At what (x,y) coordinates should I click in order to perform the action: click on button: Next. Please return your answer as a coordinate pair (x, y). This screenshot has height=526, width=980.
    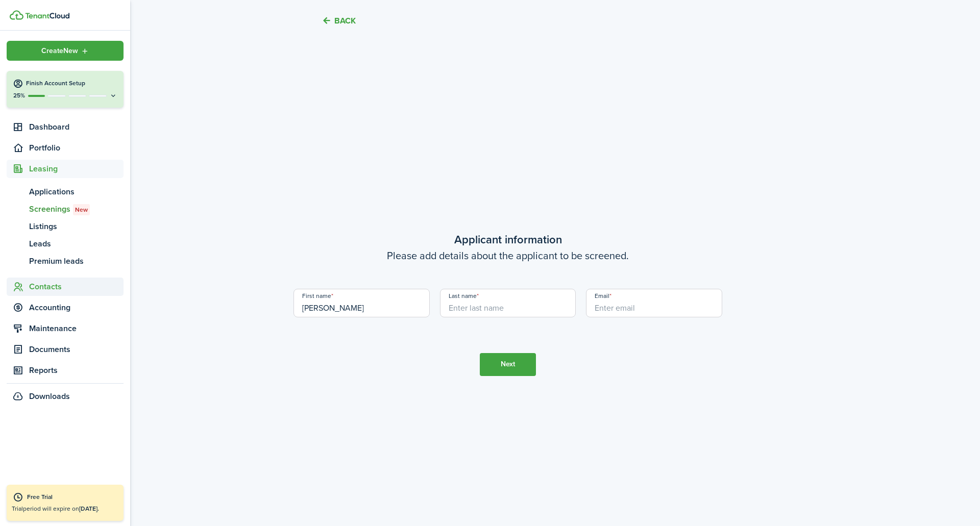
    Looking at the image, I should click on (507, 365).